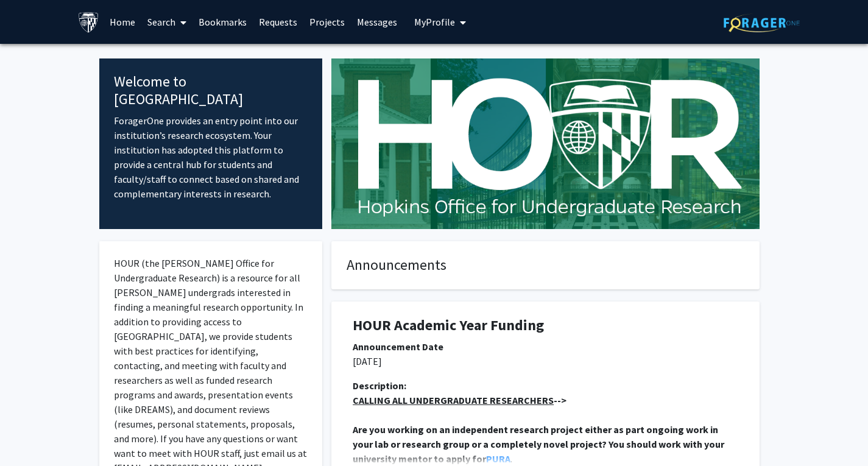 Image resolution: width=868 pixels, height=466 pixels. What do you see at coordinates (539, 444) in the screenshot?
I see `strong: Are you working on an independent research project either as part ongoing work in your lab or res...` at bounding box center [539, 444].